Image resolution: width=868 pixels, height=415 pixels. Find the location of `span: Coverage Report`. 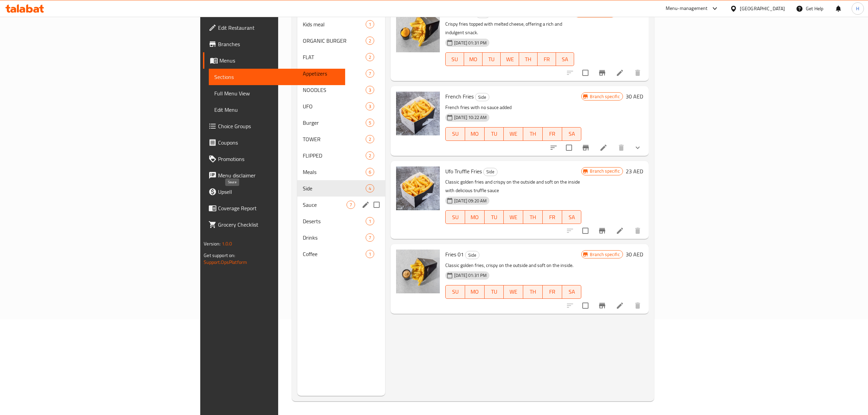

span: Coverage Report is located at coordinates (279, 208).